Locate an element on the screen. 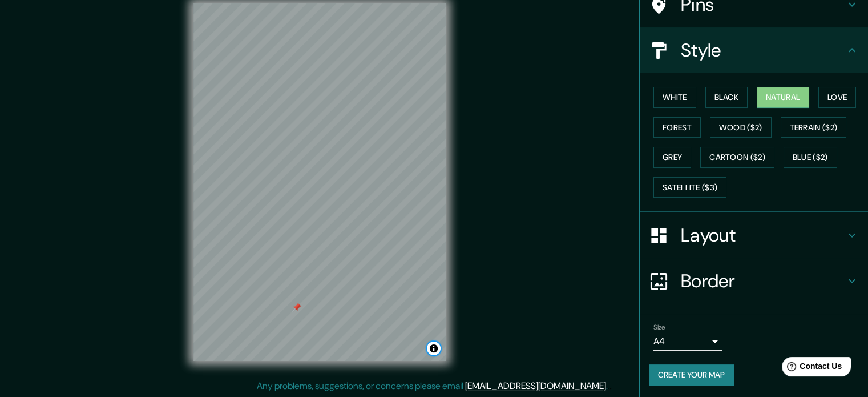  label: Size is located at coordinates (660, 328).